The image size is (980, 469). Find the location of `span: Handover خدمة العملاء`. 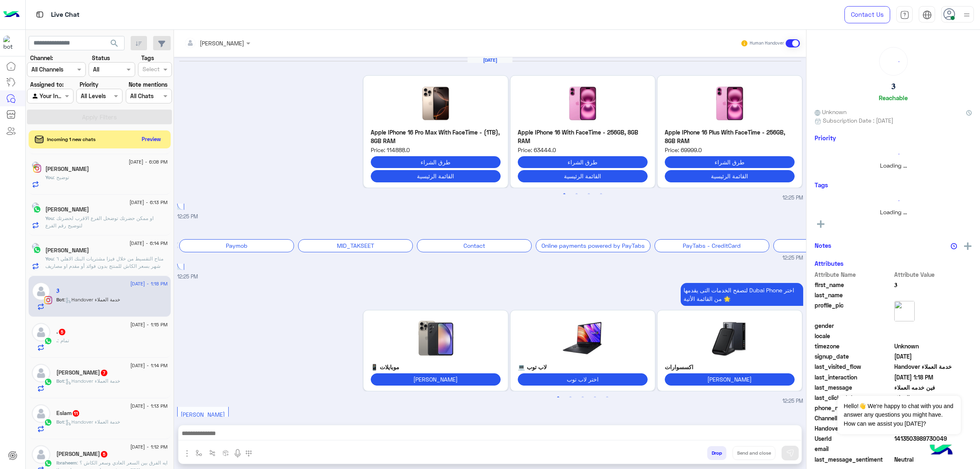

span: Handover خدمة العملاء is located at coordinates (933, 366).